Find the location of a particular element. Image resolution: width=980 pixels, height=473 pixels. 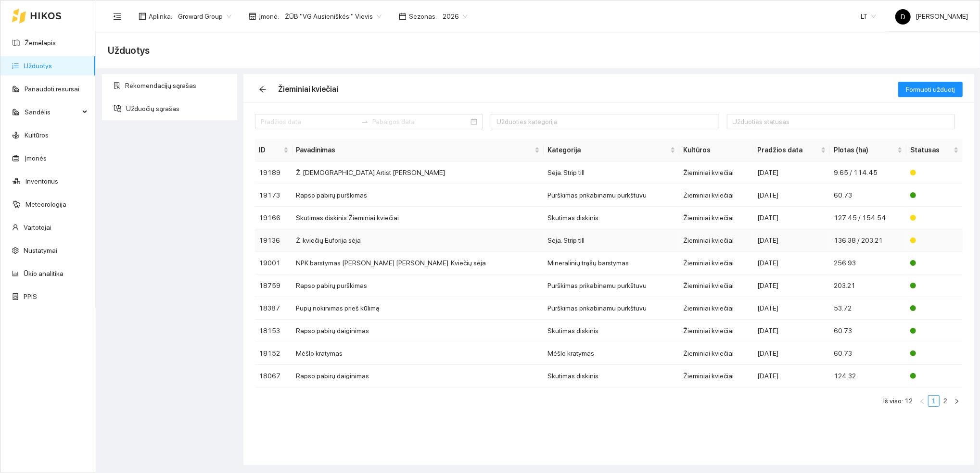

td: 124.32 is located at coordinates (868, 376).